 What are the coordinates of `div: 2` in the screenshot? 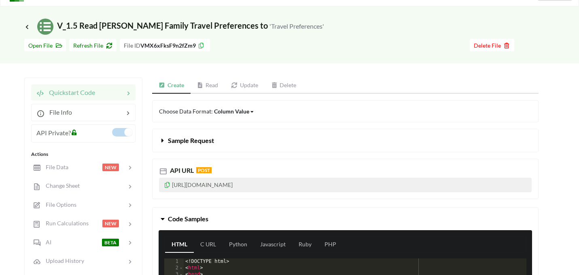 It's located at (174, 269).